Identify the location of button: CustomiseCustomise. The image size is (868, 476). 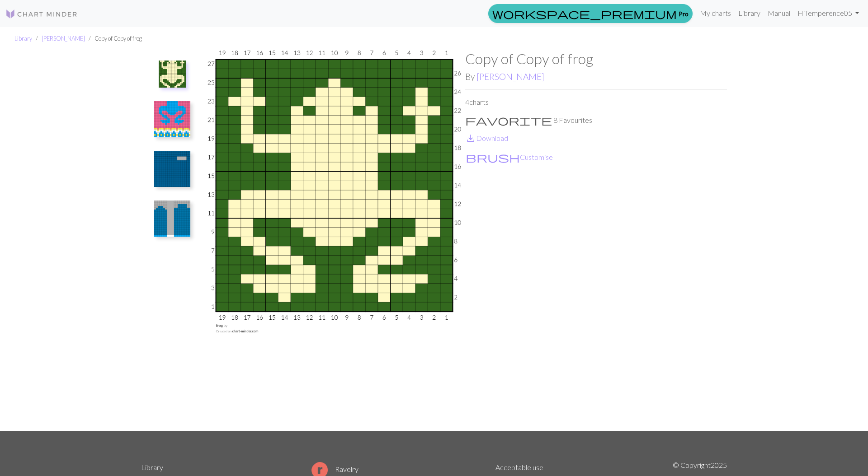
(509, 157).